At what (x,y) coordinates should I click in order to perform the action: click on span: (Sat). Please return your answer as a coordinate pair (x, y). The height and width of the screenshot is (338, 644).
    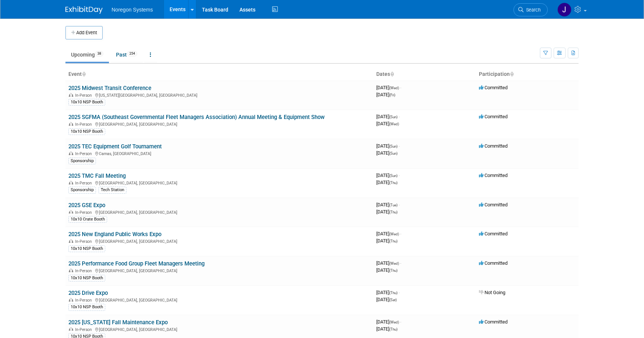
    Looking at the image, I should click on (393, 300).